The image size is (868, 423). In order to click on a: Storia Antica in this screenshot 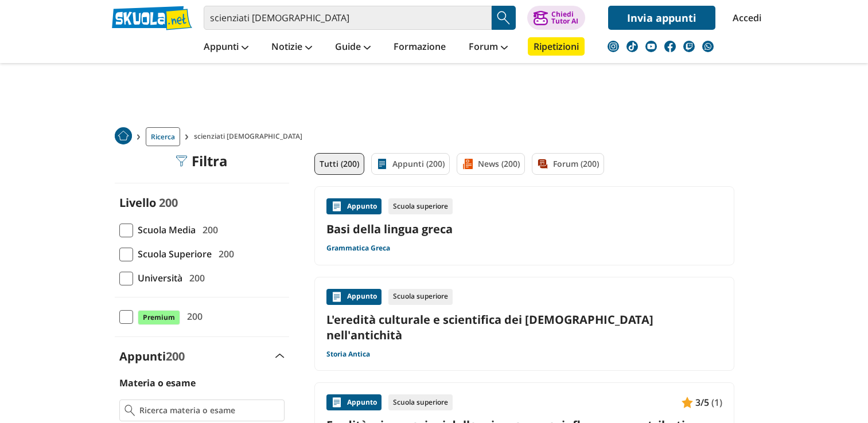, I will do `click(349, 354)`.